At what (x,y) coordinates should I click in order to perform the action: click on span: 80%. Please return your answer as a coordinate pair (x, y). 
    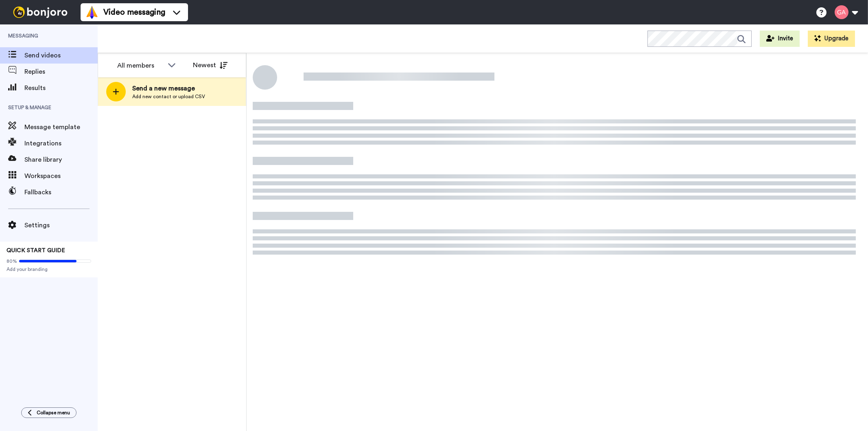
    Looking at the image, I should click on (12, 261).